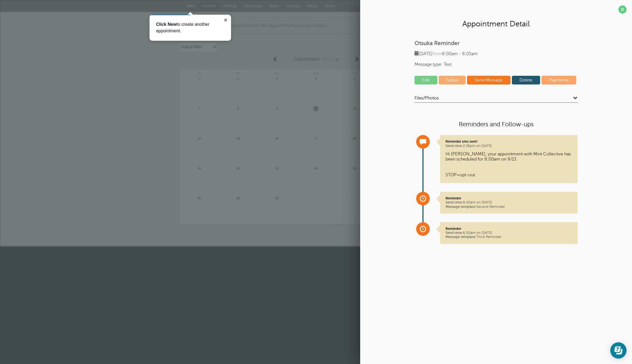  What do you see at coordinates (496, 124) in the screenshot?
I see `h4: Reminders and Follow-ups` at bounding box center [496, 124].